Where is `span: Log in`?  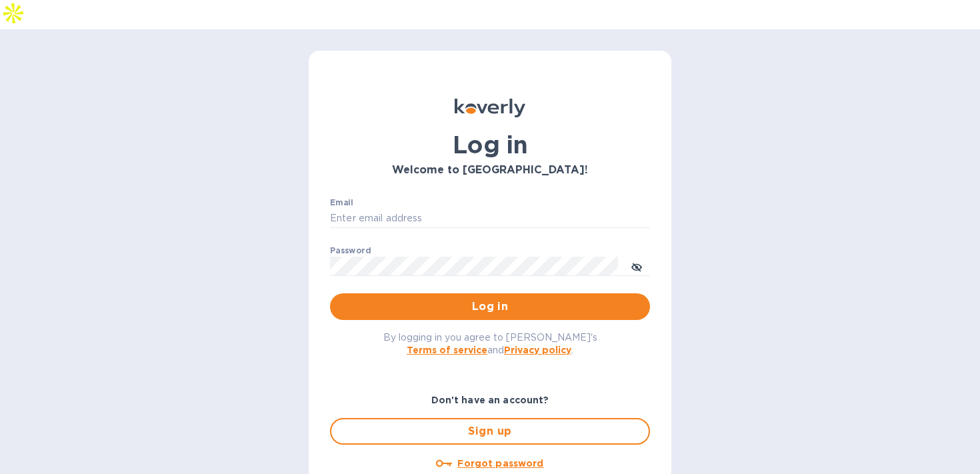 span: Log in is located at coordinates (490, 306).